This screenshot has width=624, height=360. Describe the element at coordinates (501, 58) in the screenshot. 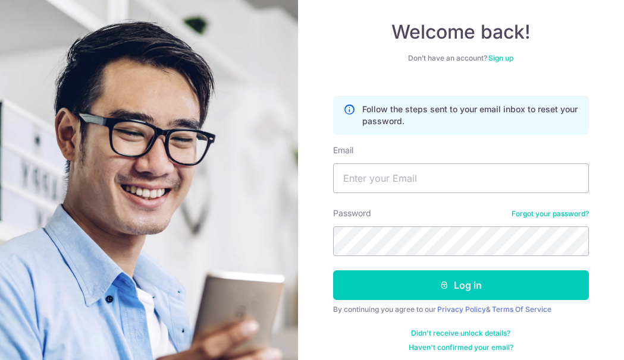

I see `a: Sign up` at that location.